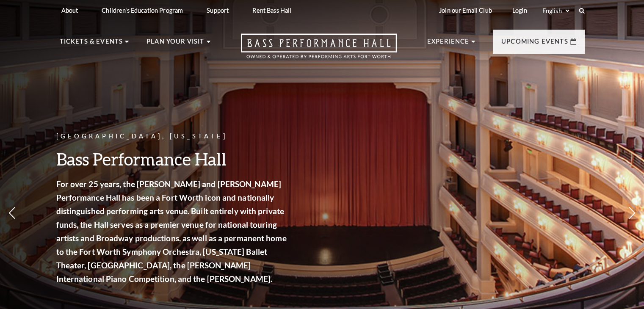  What do you see at coordinates (556, 11) in the screenshot?
I see `select: Select:` at bounding box center [556, 11].